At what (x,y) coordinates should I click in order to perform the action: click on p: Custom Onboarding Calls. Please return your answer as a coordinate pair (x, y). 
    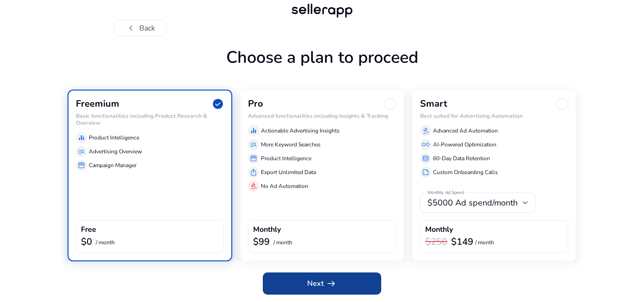
    Looking at the image, I should click on (465, 172).